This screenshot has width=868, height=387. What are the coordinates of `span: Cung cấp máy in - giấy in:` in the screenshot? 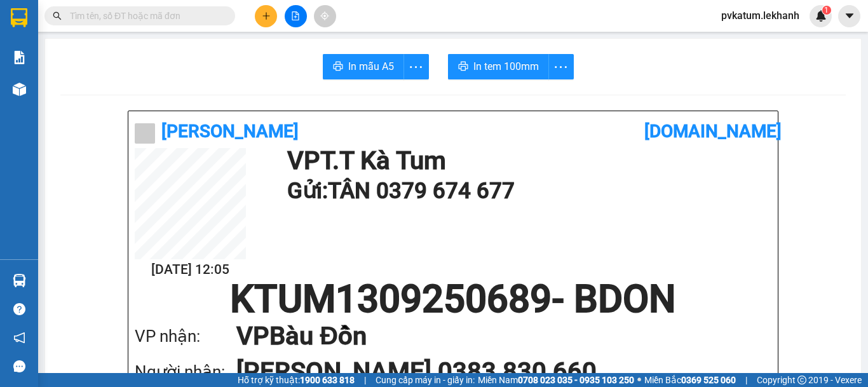 It's located at (425, 380).